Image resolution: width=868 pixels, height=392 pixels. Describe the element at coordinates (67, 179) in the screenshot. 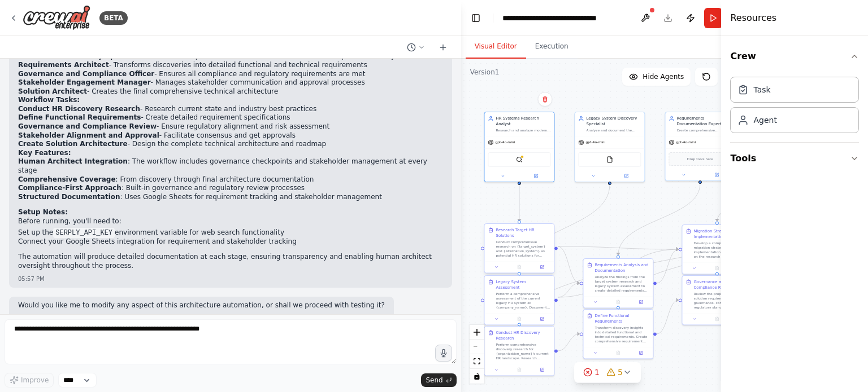

I see `strong: Comprehensive Coverage` at that location.